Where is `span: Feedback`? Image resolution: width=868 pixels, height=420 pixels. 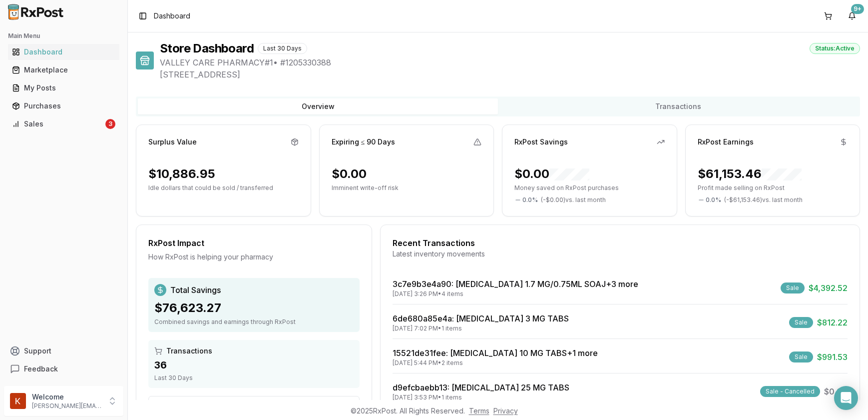
span: Feedback is located at coordinates (41, 369).